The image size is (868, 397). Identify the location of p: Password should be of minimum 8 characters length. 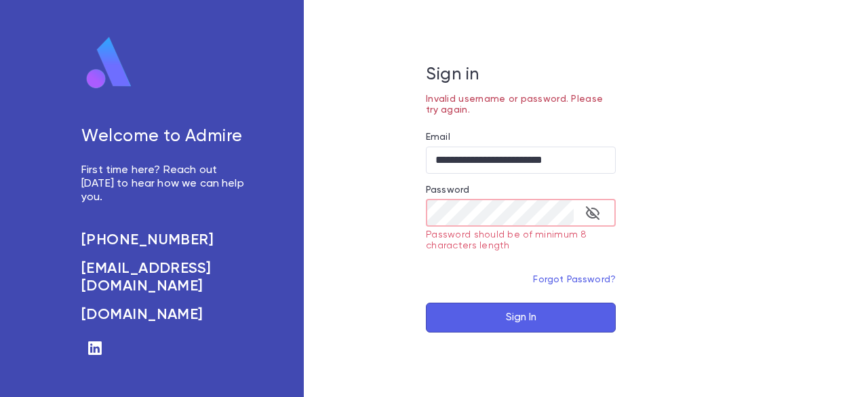
(516, 240).